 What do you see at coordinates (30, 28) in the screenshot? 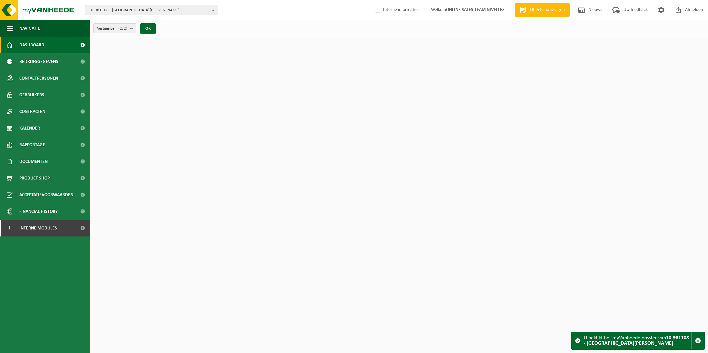
I see `span: Navigatie` at bounding box center [30, 28].